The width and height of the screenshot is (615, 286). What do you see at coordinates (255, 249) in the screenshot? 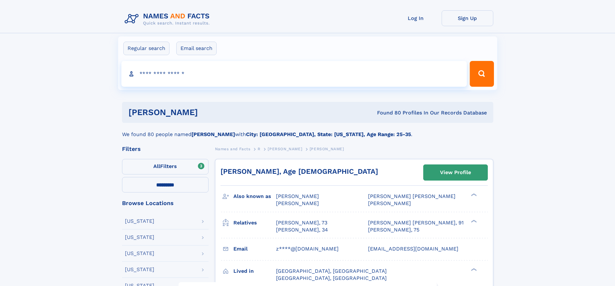
I see `h3: Email` at bounding box center [255, 249].